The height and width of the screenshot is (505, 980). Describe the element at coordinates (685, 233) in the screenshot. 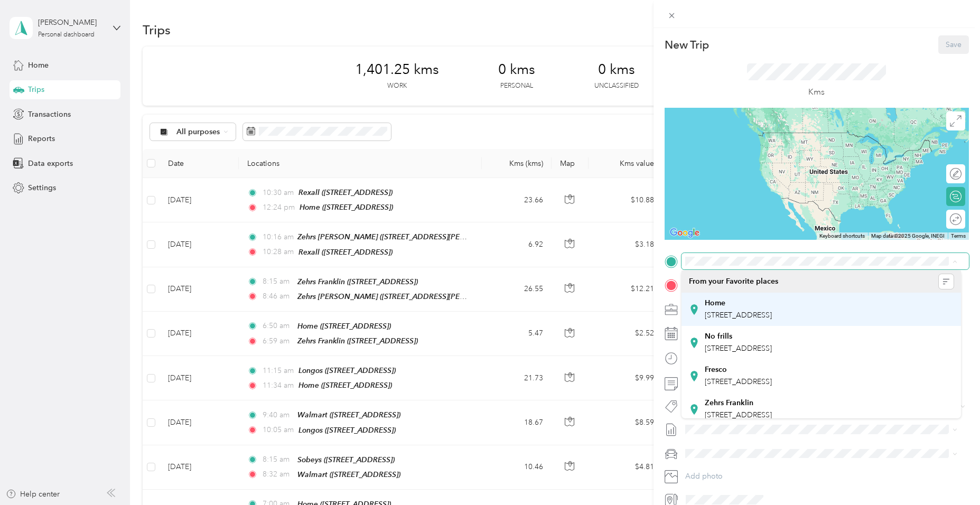

I see `a: Open this area in Google Maps (opens a new window)` at that location.